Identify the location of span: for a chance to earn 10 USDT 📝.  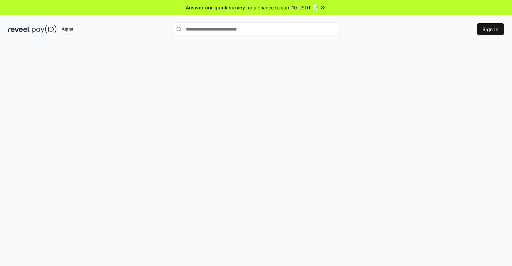
(282, 7).